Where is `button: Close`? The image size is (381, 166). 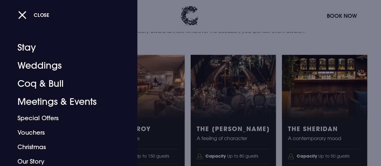 button: Close is located at coordinates (34, 15).